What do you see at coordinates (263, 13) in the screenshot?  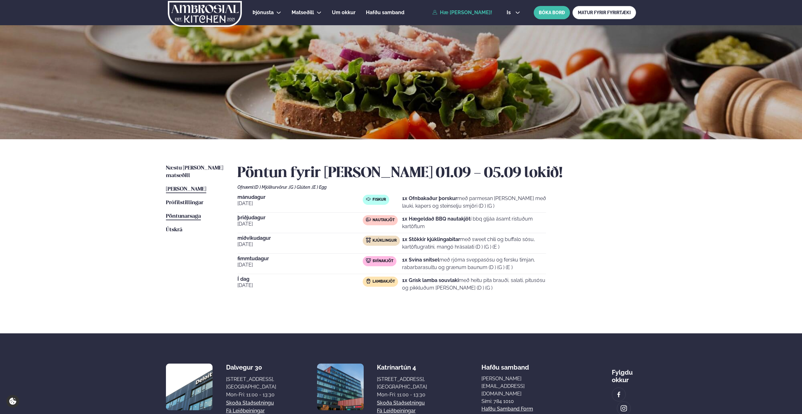 I see `a: Þjónusta` at bounding box center [263, 13].